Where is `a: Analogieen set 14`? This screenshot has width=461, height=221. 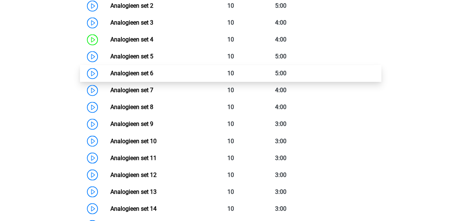 a: Analogieen set 14 is located at coordinates (134, 208).